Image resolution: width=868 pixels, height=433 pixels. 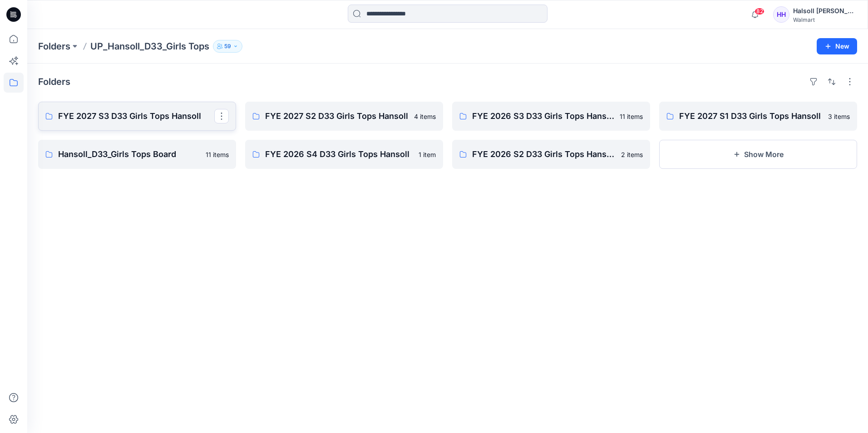 What do you see at coordinates (344, 154) in the screenshot?
I see `a: FYE 2026 S4 D33 Girls Tops Hansoll1 item` at bounding box center [344, 154].